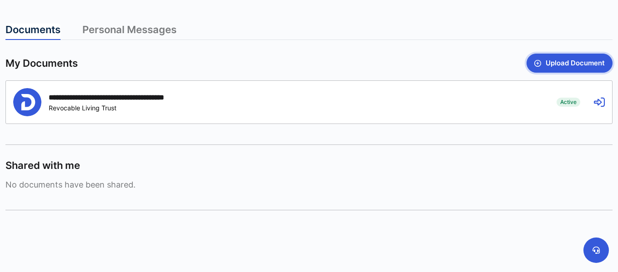 This screenshot has width=618, height=272. Describe the element at coordinates (43, 166) in the screenshot. I see `span: Shared with me` at that location.